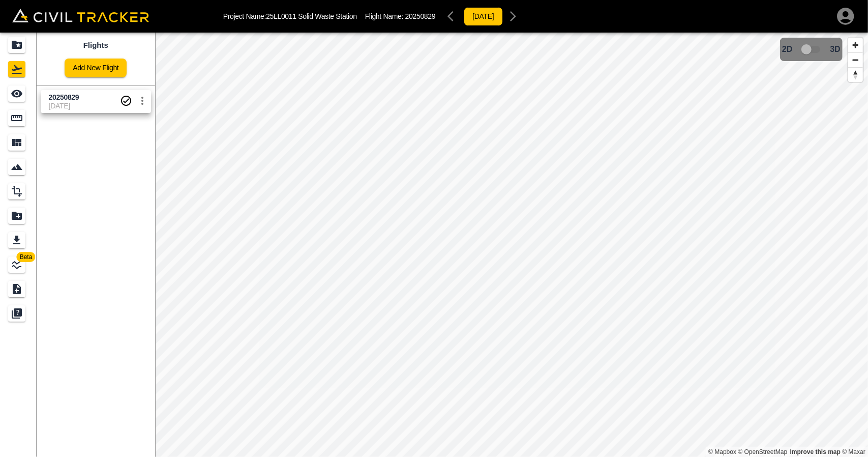 The height and width of the screenshot is (457, 868). Describe the element at coordinates (420, 16) in the screenshot. I see `span: 20250829` at that location.